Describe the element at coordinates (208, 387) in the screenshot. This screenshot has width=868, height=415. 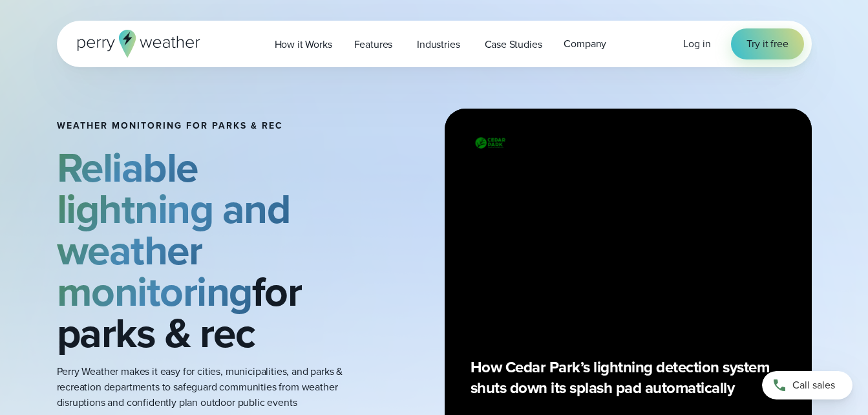
I see `p: Perry Weather makes it easy for cities, municipalities, and parks & recreation departments to saf...` at that location.